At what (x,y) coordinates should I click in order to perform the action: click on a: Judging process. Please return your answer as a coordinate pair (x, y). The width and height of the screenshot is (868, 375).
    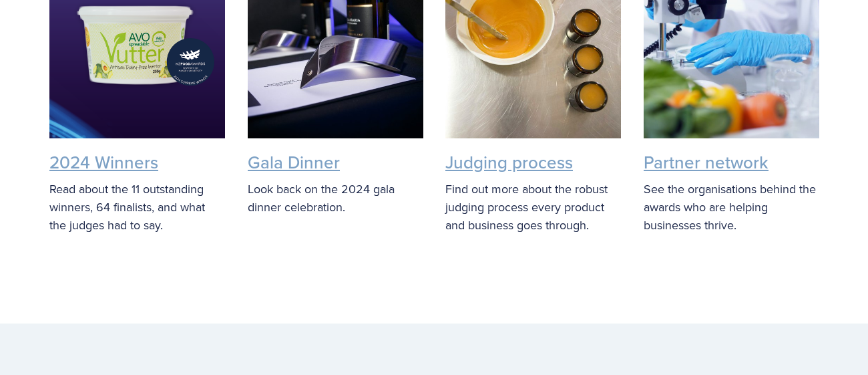
    Looking at the image, I should click on (509, 162).